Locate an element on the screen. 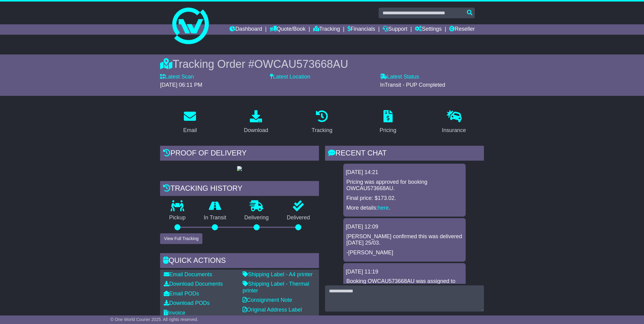  label: Latest Scan is located at coordinates (177, 77).